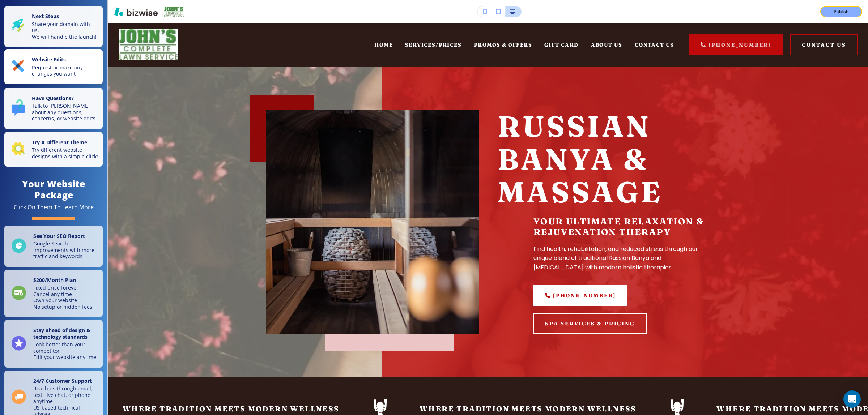 This screenshot has height=415, width=868. I want to click on div: GIFT CARD, so click(561, 45).